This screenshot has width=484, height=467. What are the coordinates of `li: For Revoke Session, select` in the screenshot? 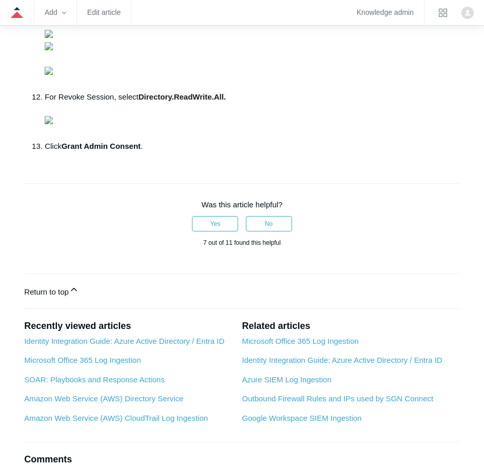 It's located at (252, 115).